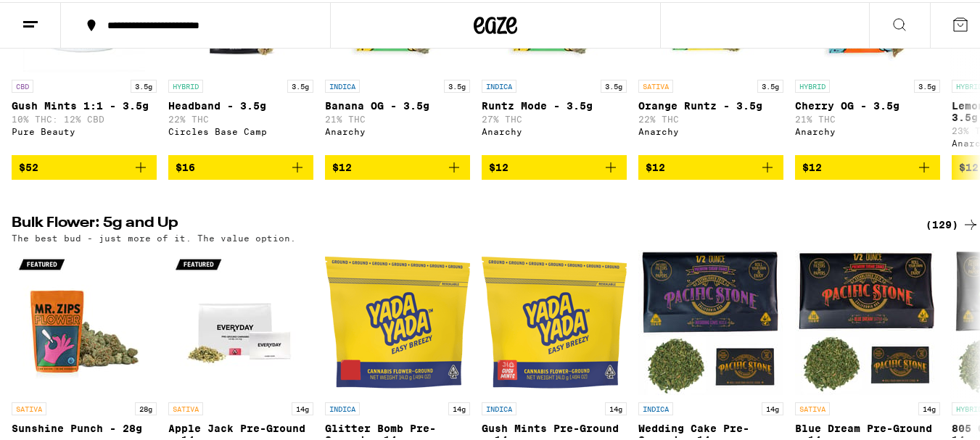  What do you see at coordinates (241, 321) in the screenshot?
I see `img: Everyday - Apple Jack Pre-Ground - 14g` at bounding box center [241, 321].